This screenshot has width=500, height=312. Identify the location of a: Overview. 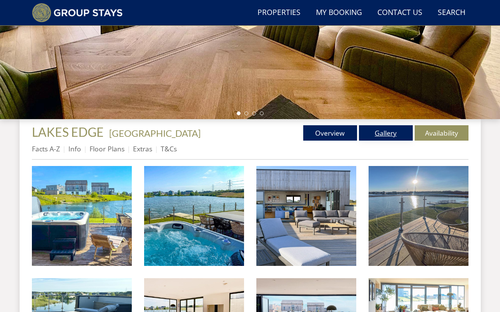
(330, 133).